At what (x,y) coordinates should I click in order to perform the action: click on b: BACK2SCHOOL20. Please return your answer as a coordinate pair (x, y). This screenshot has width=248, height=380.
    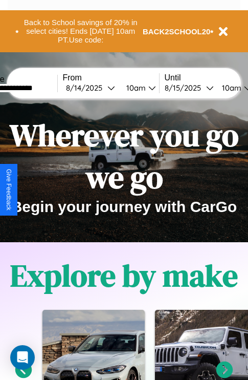
    Looking at the image, I should click on (177, 31).